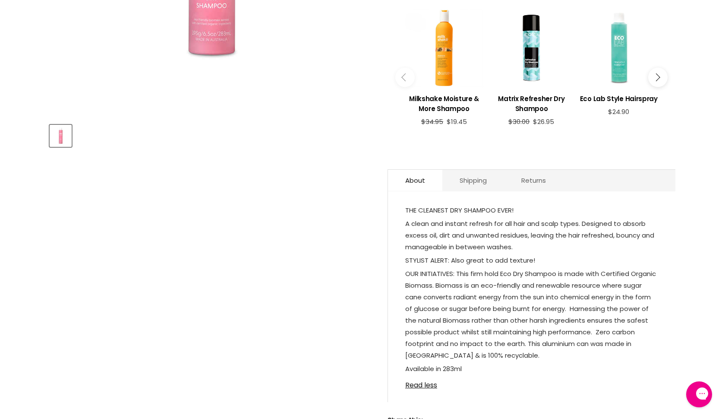 The height and width of the screenshot is (419, 725). I want to click on p: Available in 283ml, so click(532, 369).